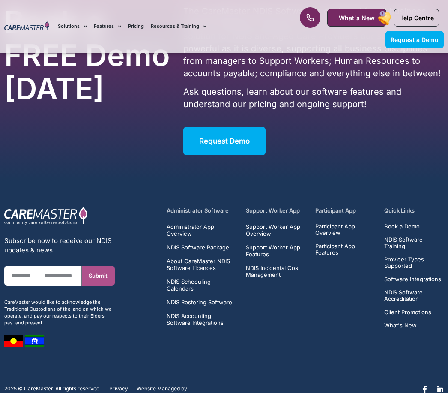 This screenshot has height=393, width=448. Describe the element at coordinates (72, 26) in the screenshot. I see `a: Solutions` at that location.